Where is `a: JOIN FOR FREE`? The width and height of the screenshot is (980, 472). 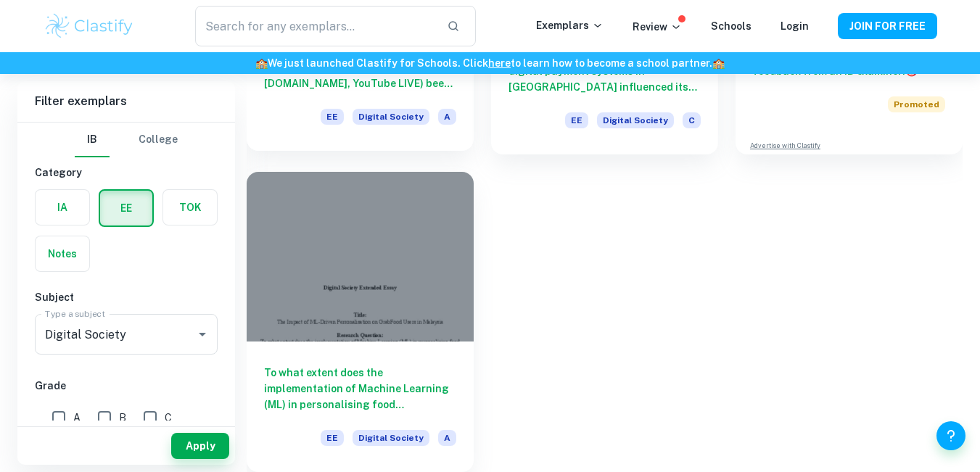 a: JOIN FOR FREE is located at coordinates (888, 26).